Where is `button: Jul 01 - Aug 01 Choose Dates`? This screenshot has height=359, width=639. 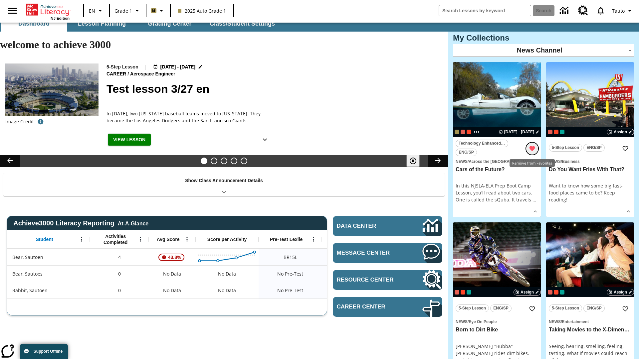 button: Jul 01 - Aug 01 Choose Dates is located at coordinates (519, 132).